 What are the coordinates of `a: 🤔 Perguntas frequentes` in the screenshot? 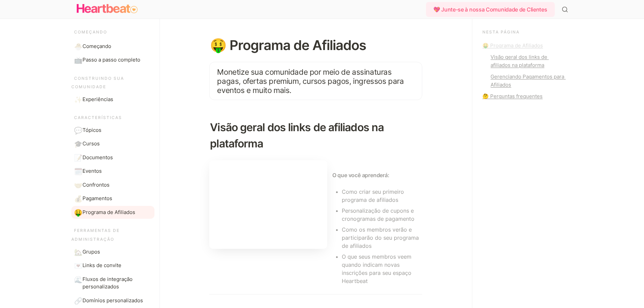 It's located at (524, 97).